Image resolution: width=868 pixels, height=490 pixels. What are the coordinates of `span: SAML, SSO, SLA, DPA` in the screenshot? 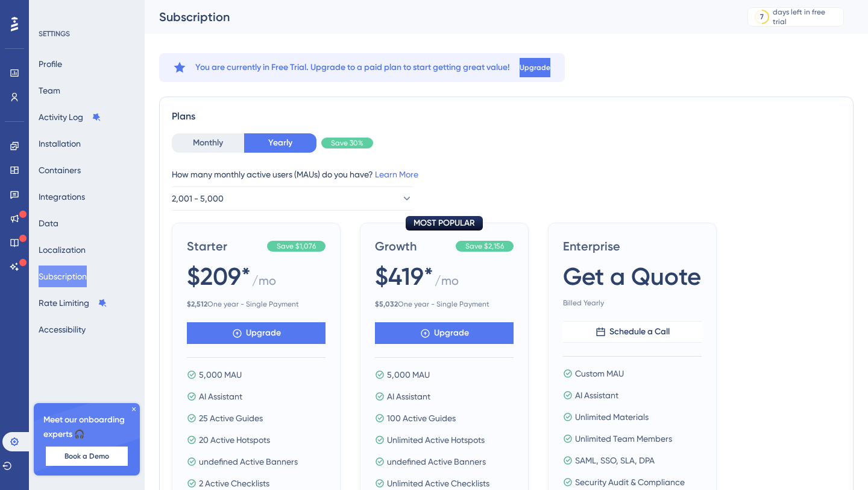 It's located at (615, 460).